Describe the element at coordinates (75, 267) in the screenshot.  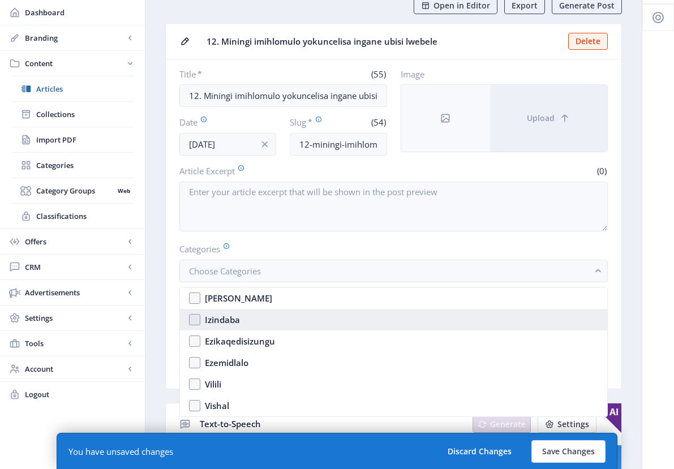
I see `span: CRM` at that location.